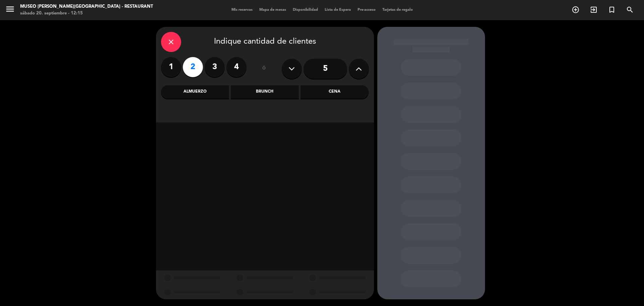 Image resolution: width=644 pixels, height=306 pixels. What do you see at coordinates (611, 10) in the screenshot?
I see `i: turned_in_not` at bounding box center [611, 10].